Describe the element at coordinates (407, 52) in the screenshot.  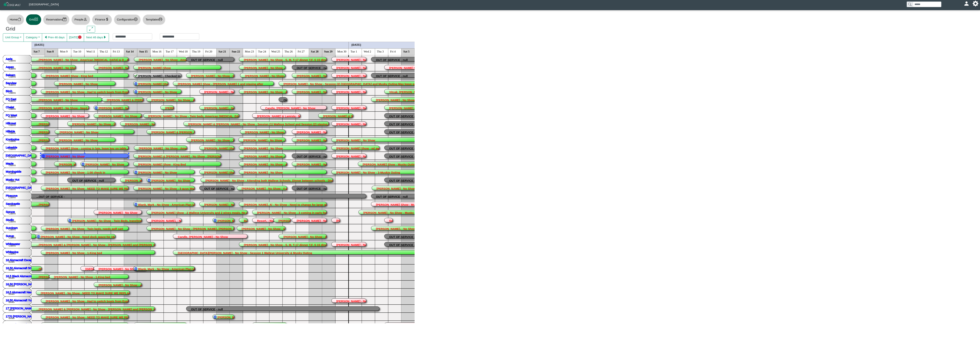
I see `text: Sat 5` at that location.